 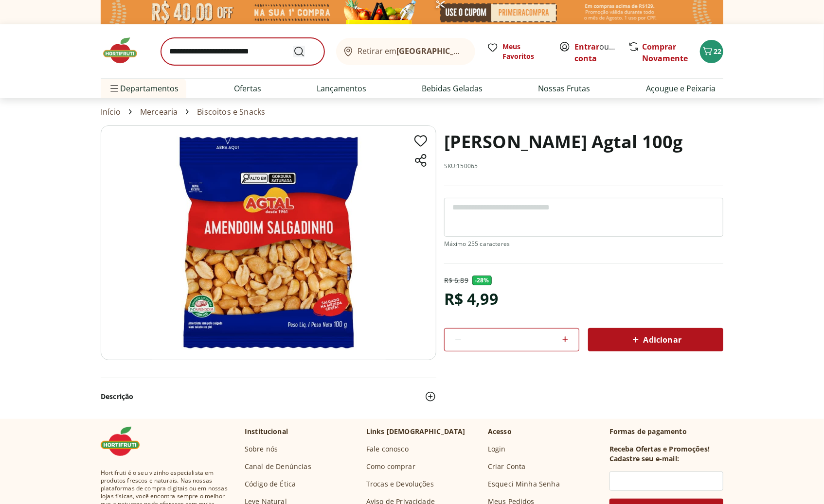 What do you see at coordinates (718, 51) in the screenshot?
I see `span: 22` at bounding box center [718, 51].